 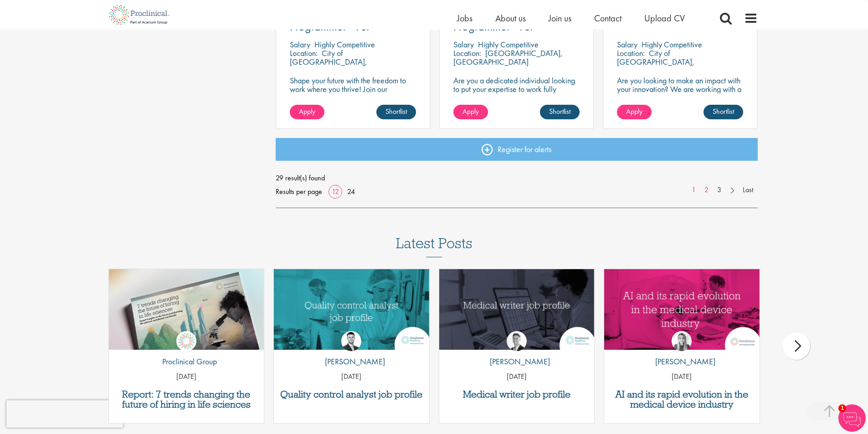 I want to click on h3: AI and its rapid evolution in the medical device industry, so click(x=682, y=399).